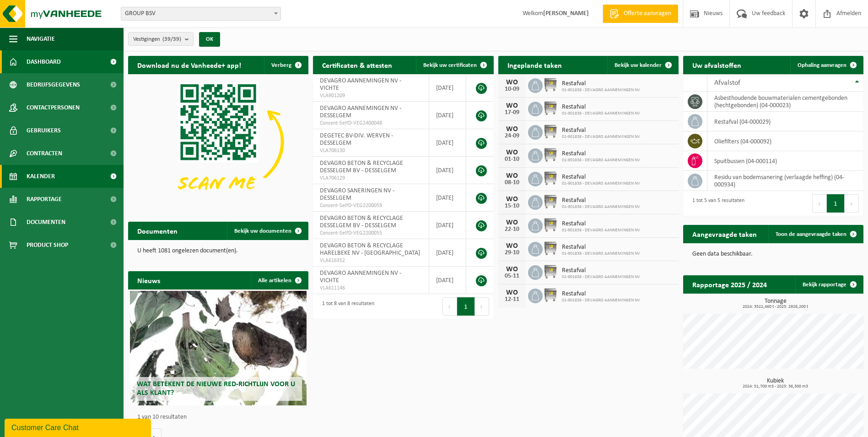 This screenshot has height=437, width=868. Describe the element at coordinates (775, 386) in the screenshot. I see `span: 2024: 51,700 m3 - 2025: 36,300 m3` at that location.